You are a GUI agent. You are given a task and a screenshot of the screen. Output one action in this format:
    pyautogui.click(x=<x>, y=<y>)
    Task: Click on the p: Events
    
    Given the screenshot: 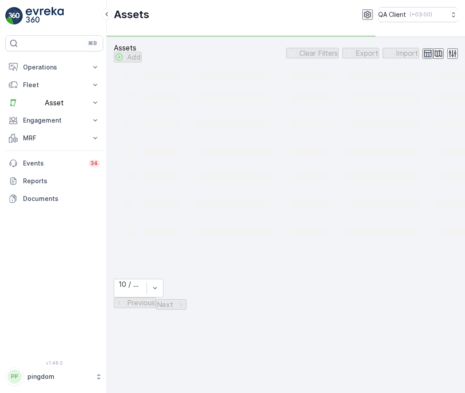 What is the action you would take?
    pyautogui.click(x=53, y=163)
    